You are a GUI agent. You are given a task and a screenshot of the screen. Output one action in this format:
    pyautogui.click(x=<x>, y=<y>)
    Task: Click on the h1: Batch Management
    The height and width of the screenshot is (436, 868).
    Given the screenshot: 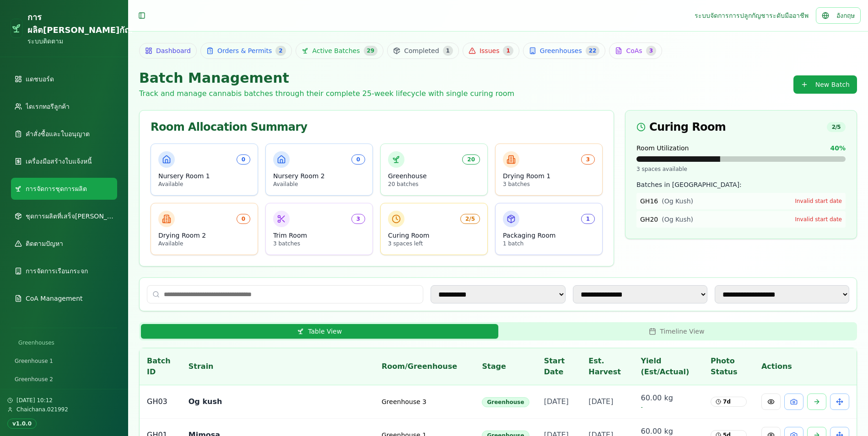 What is the action you would take?
    pyautogui.click(x=327, y=78)
    